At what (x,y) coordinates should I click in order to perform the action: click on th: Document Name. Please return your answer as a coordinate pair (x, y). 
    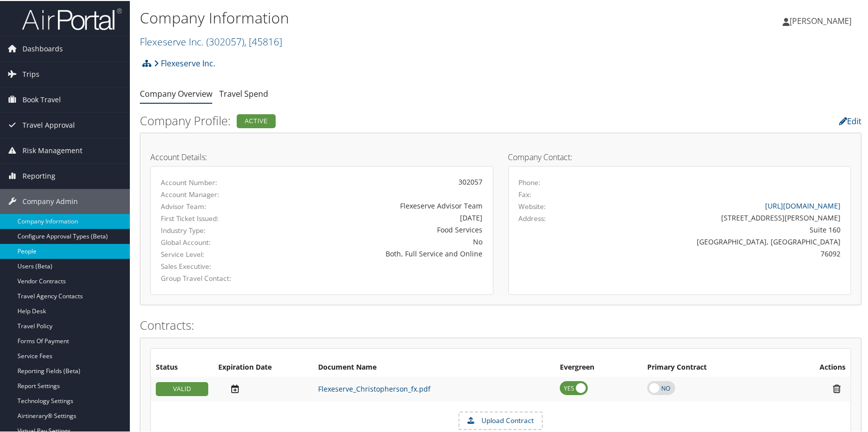
    Looking at the image, I should click on (434, 366).